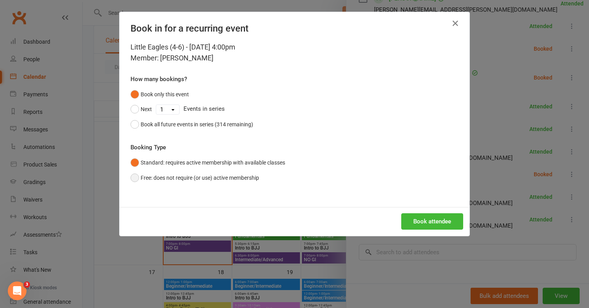  Describe the element at coordinates (208, 162) in the screenshot. I see `button: Standard: requires active membership with available classes` at that location.